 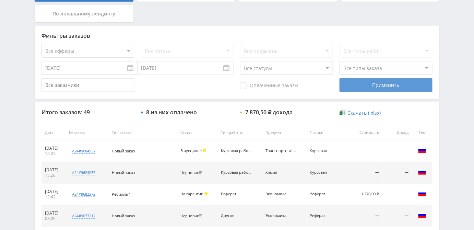 I want to click on th: № заказа, so click(x=87, y=132).